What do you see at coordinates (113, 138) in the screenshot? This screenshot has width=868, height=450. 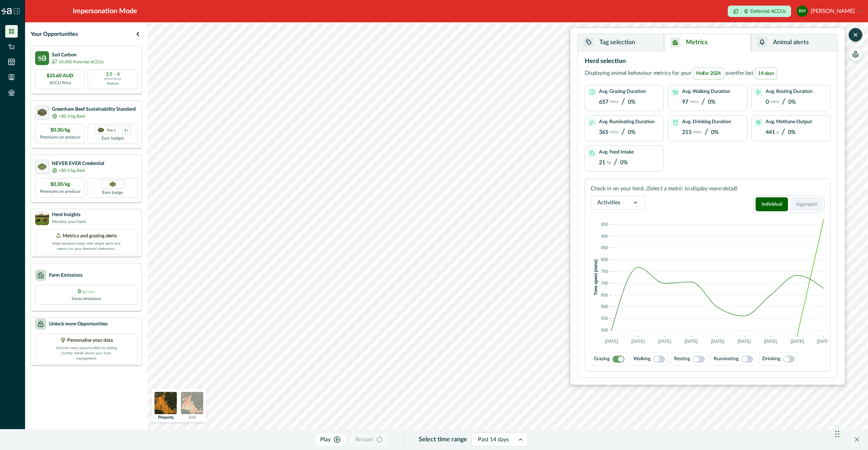 I see `p: Earn badges` at bounding box center [113, 138].